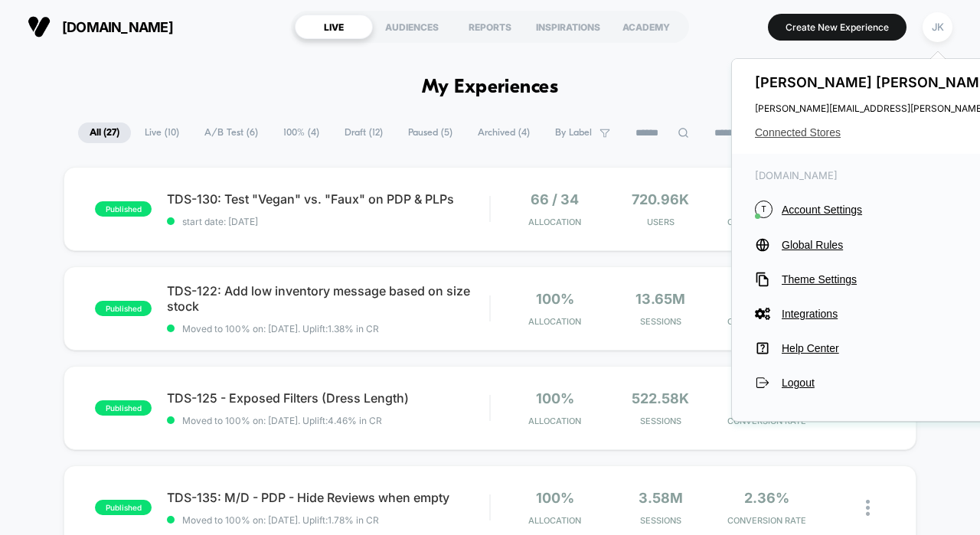 The height and width of the screenshot is (535, 980). What do you see at coordinates (659, 298) in the screenshot?
I see `span: 13.65M` at bounding box center [659, 298].